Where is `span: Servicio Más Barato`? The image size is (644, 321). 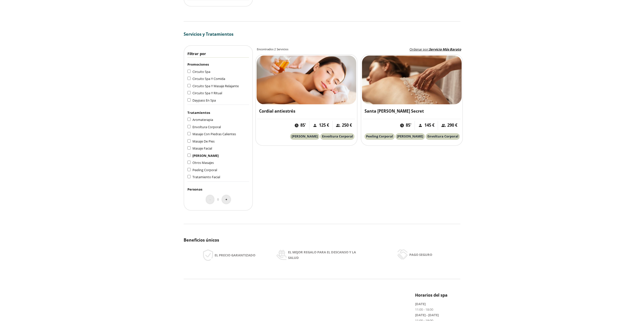
span: Servicio Más Barato is located at coordinates (445, 49).